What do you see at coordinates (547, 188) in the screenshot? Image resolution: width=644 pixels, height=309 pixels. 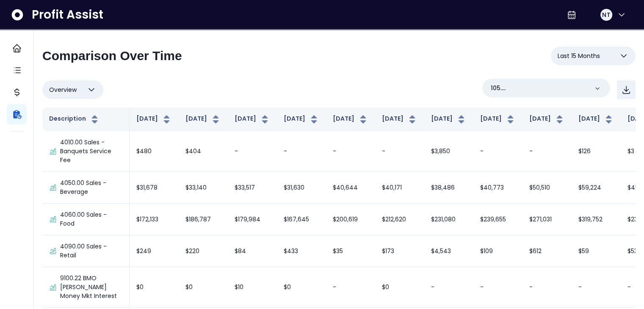 I see `td: $50,510` at bounding box center [547, 188].